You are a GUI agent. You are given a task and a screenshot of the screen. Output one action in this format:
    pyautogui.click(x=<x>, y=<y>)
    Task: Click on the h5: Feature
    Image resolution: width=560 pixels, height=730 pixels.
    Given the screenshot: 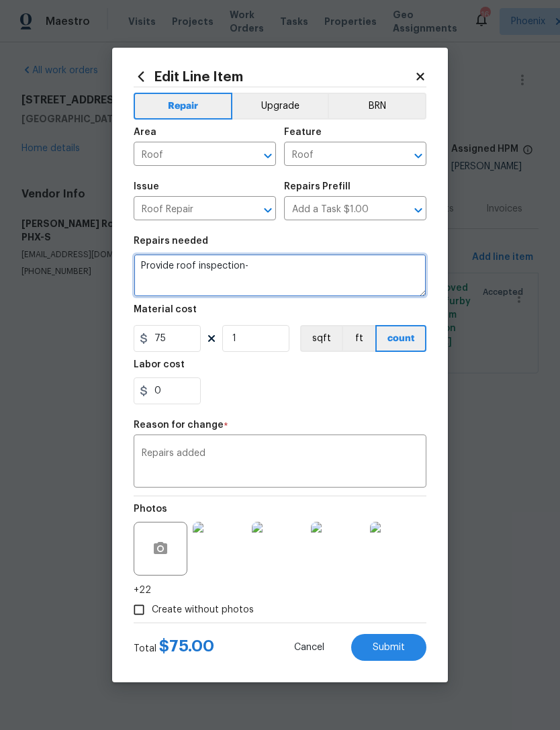 What is the action you would take?
    pyautogui.click(x=303, y=132)
    